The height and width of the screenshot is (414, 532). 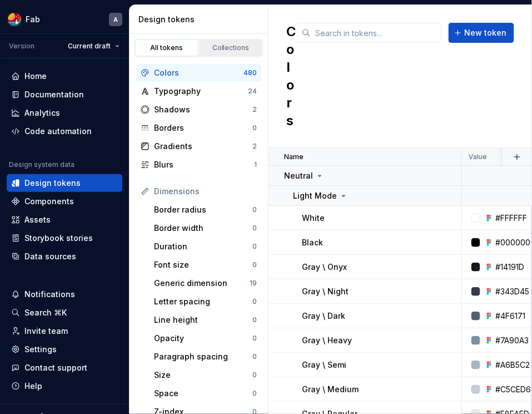 What do you see at coordinates (64, 368) in the screenshot?
I see `button: Contact support` at bounding box center [64, 368].